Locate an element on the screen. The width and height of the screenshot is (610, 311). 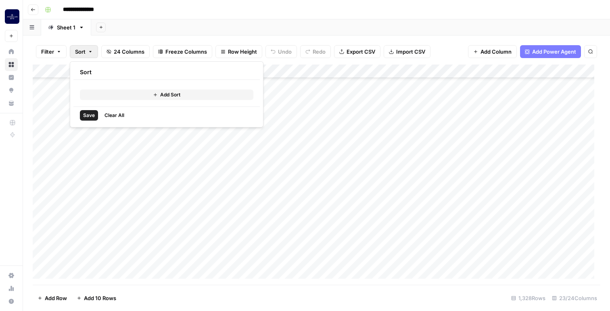
button: Export CSV is located at coordinates (357, 52).